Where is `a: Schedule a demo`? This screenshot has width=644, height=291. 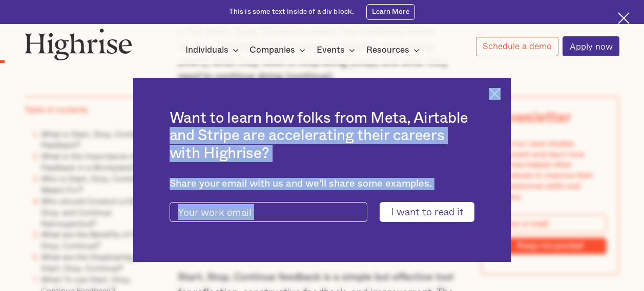
a: Schedule a demo is located at coordinates (518, 47).